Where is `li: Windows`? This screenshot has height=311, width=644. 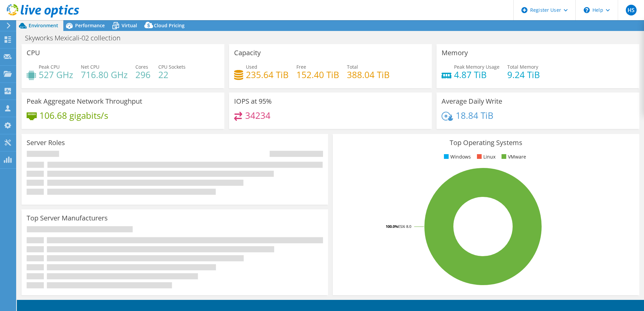
li: Windows is located at coordinates (456, 157).